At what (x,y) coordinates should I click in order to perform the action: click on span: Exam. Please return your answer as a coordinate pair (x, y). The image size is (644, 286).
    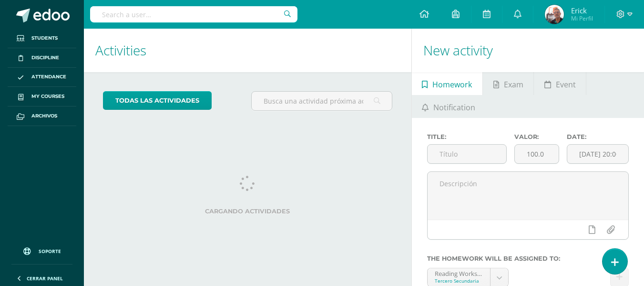
    Looking at the image, I should click on (513, 85).